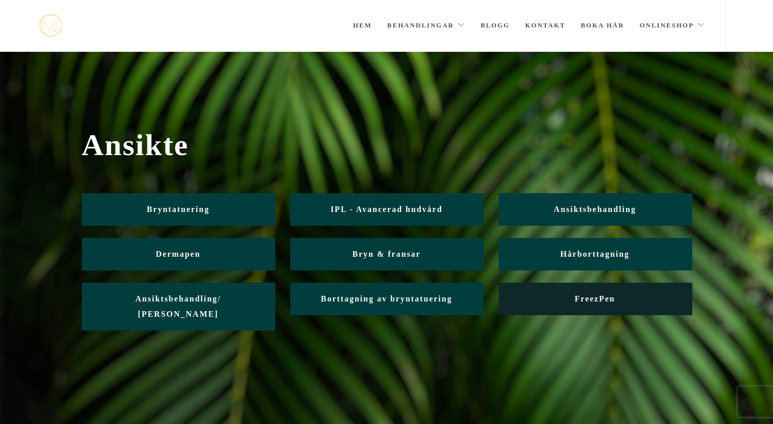 The image size is (773, 424). Describe the element at coordinates (50, 25) in the screenshot. I see `a: mjstudio mjstudio mjstudio` at that location.